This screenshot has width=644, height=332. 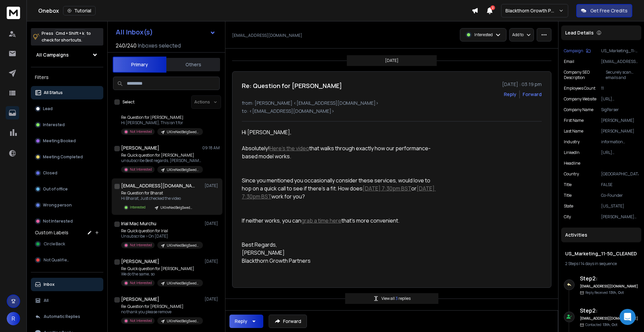 What do you see at coordinates (246, 322) in the screenshot?
I see `button: Reply` at bounding box center [246, 322].